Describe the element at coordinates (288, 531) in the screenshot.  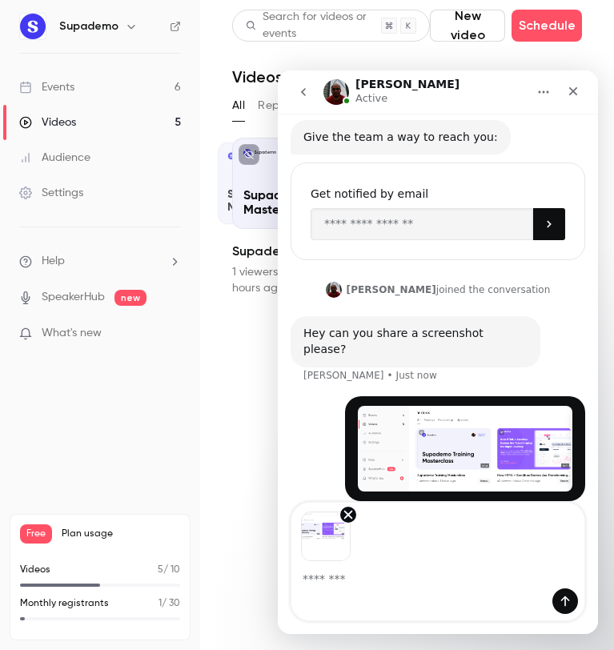
I see `button: Send a message…` at that location.